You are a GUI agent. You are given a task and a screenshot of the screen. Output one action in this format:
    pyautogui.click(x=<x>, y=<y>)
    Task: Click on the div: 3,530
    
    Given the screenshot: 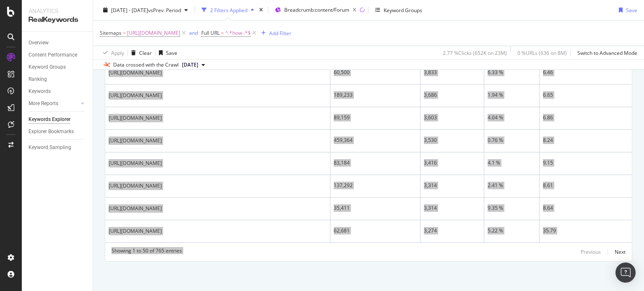 What is the action you would take?
    pyautogui.click(x=452, y=140)
    